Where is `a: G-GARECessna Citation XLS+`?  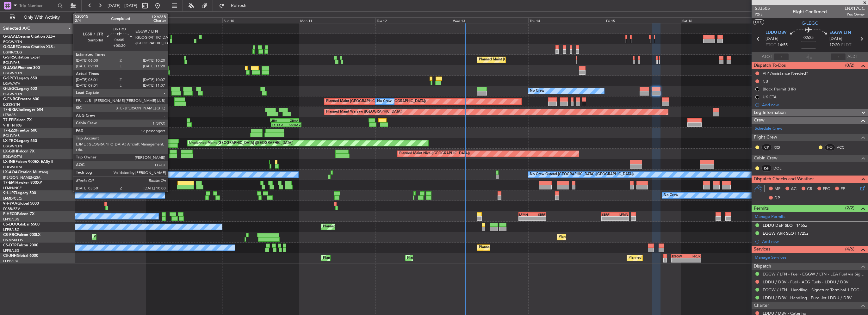 a: G-GARECessna Citation XLS+ is located at coordinates (29, 47).